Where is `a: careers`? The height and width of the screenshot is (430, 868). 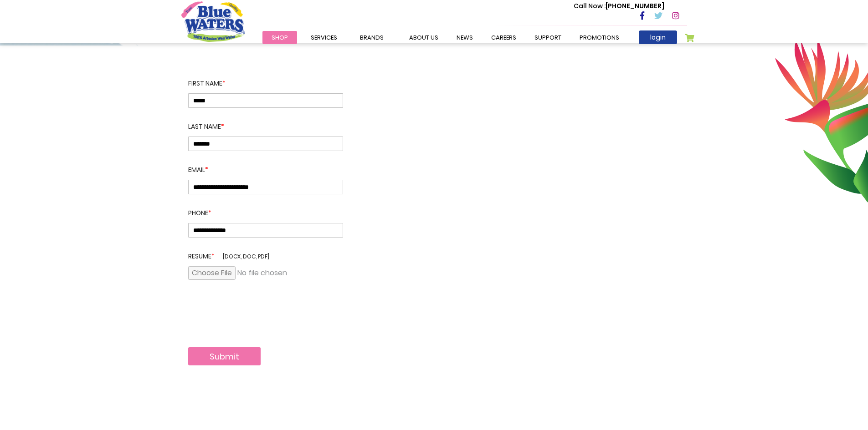 a: careers is located at coordinates (503, 37).